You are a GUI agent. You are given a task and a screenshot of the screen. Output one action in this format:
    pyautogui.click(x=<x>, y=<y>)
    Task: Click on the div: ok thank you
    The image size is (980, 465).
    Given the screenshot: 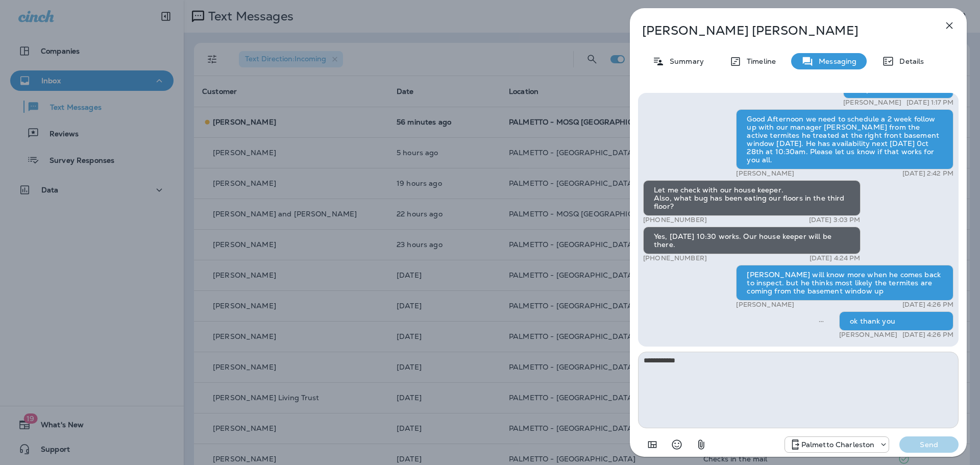 What is the action you would take?
    pyautogui.click(x=897, y=321)
    